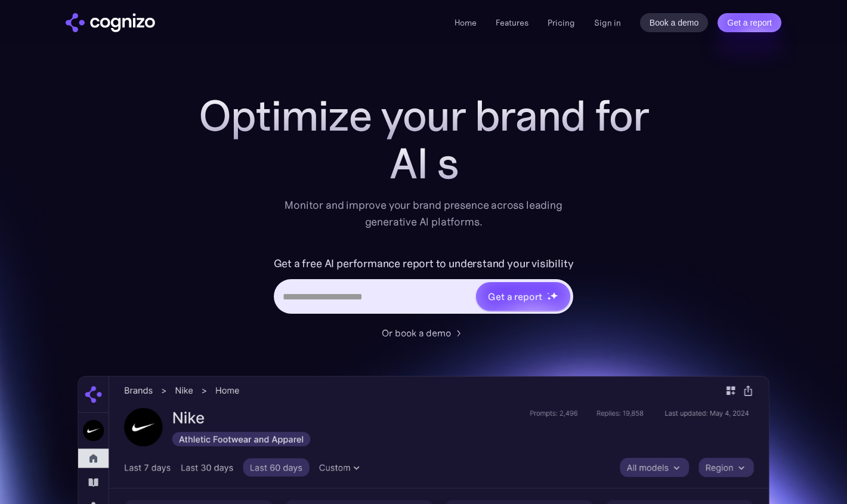  What do you see at coordinates (465, 23) in the screenshot?
I see `a: Home` at bounding box center [465, 23].